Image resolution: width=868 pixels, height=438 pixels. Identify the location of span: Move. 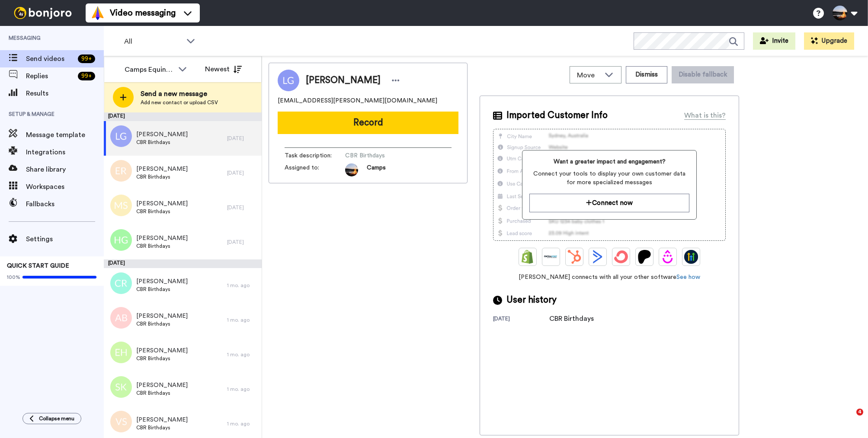
(589, 75).